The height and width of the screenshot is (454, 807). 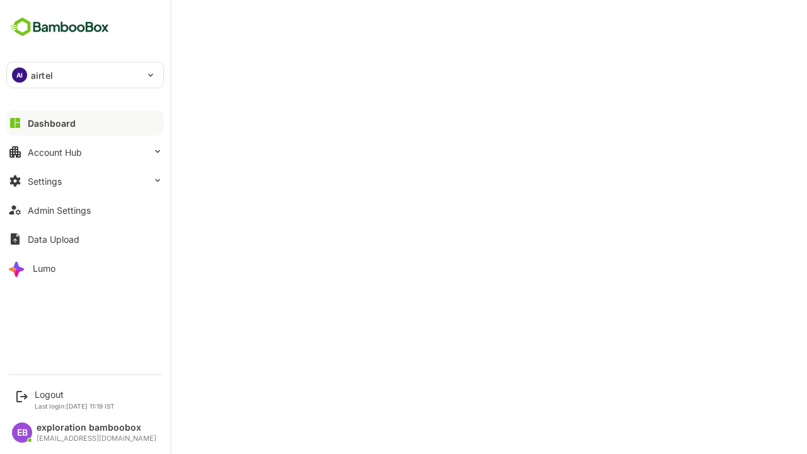 What do you see at coordinates (85, 181) in the screenshot?
I see `button: Settings` at bounding box center [85, 181].